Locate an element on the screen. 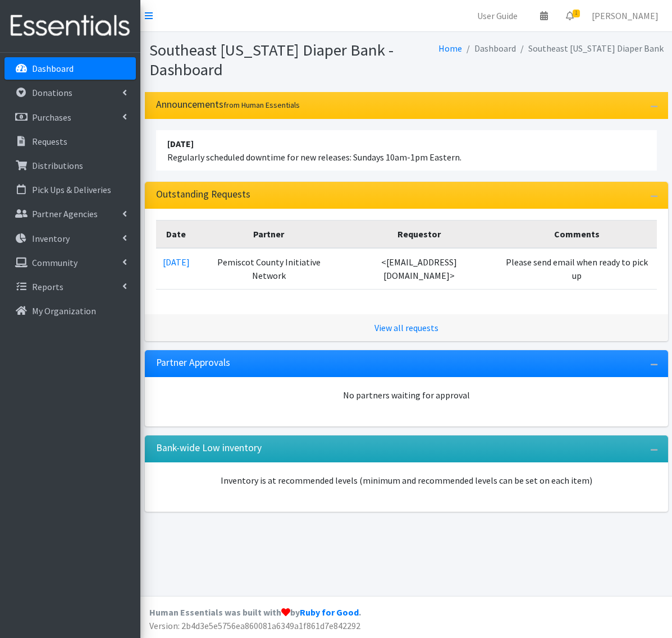 The image size is (672, 638). p: Reports is located at coordinates (48, 287).